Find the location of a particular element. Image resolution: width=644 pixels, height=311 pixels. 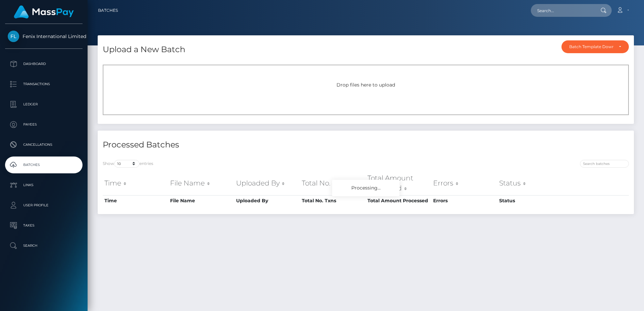

button: Batch Template Download is located at coordinates (595, 47).